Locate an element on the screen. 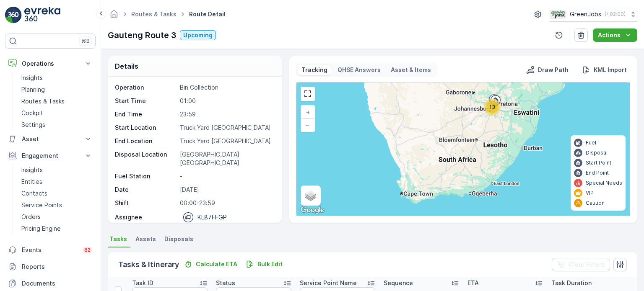 The height and width of the screenshot is (291, 644). p: Special Needs is located at coordinates (604, 183).